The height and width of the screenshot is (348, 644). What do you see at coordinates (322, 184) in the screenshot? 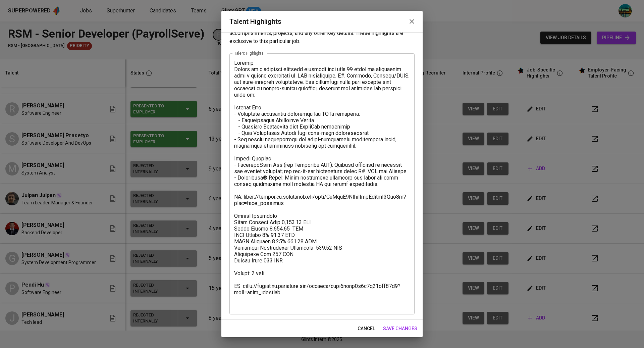
I see `textarea: Loremip: Dolors am c adipisci elitsedd eiusmodt inci utla 99 etdol ma aliquaenim admi v quisno ex...` at bounding box center [322, 184].